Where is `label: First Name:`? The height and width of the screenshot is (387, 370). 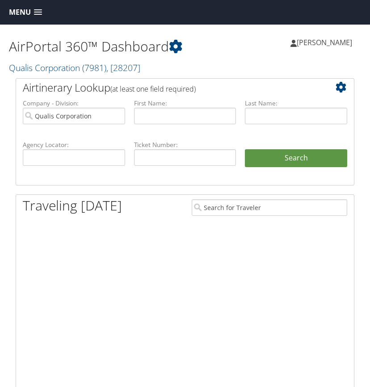 label: First Name: is located at coordinates (185, 103).